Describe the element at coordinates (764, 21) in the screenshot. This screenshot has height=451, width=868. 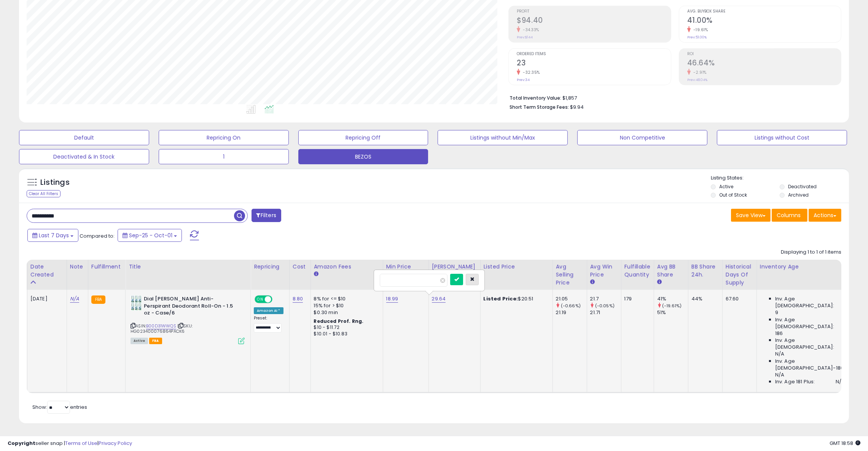
I see `h2: 41.00%` at that location.